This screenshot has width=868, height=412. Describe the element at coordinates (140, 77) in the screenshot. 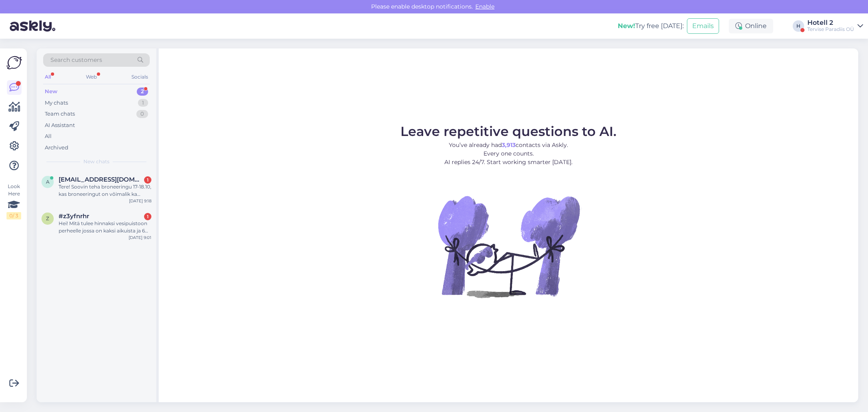

I see `div: Socials` at that location.